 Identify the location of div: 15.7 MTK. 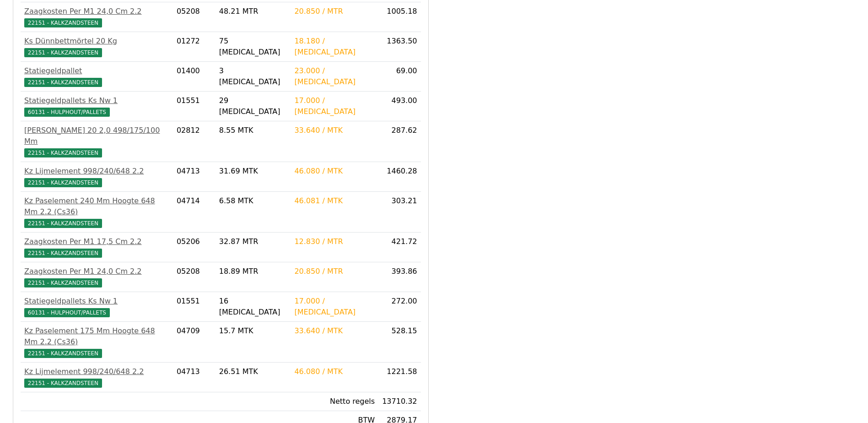
(253, 331).